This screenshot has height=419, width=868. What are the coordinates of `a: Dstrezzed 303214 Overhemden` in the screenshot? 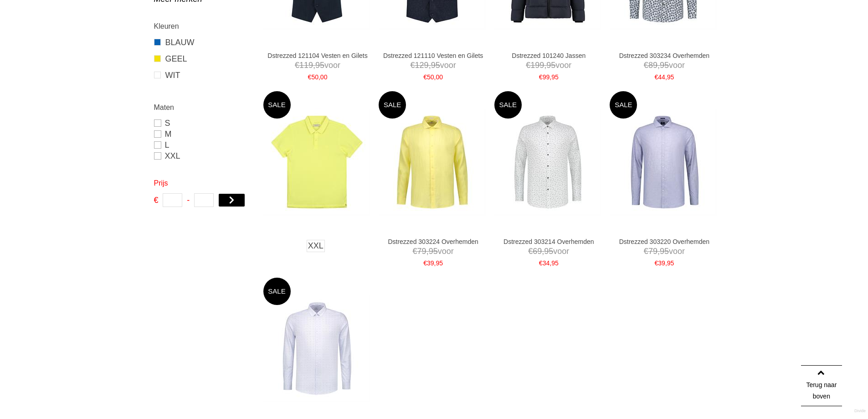 It's located at (548, 242).